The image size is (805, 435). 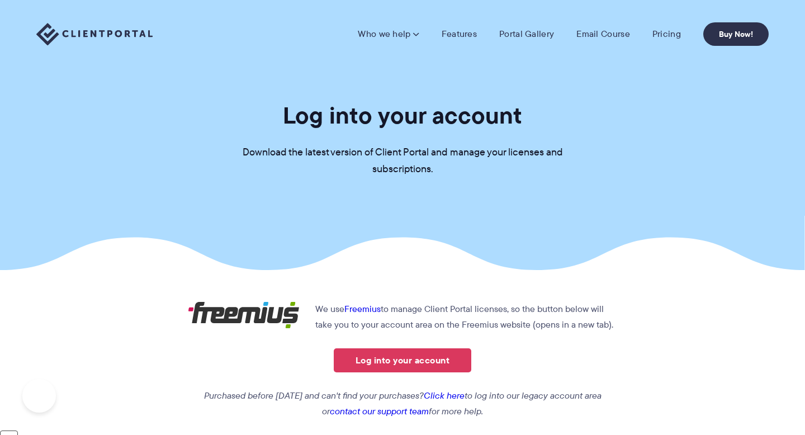 What do you see at coordinates (526, 34) in the screenshot?
I see `a: Portal Gallery` at bounding box center [526, 34].